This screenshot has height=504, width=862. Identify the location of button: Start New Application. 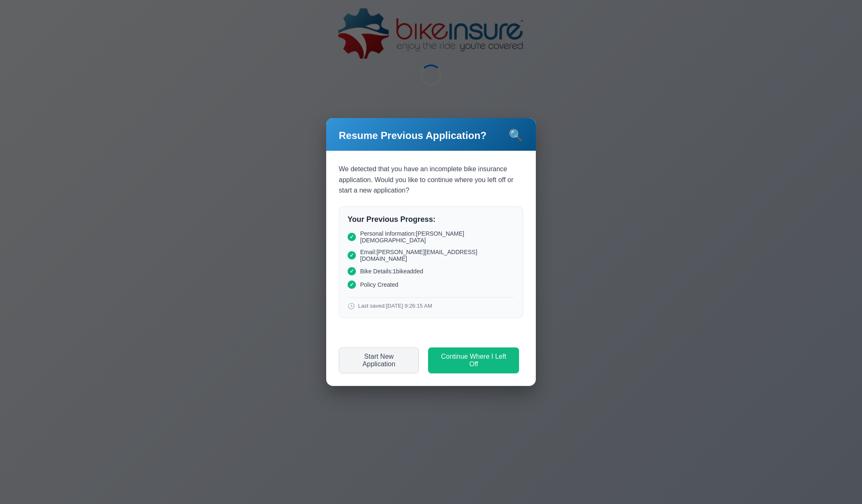
(379, 361).